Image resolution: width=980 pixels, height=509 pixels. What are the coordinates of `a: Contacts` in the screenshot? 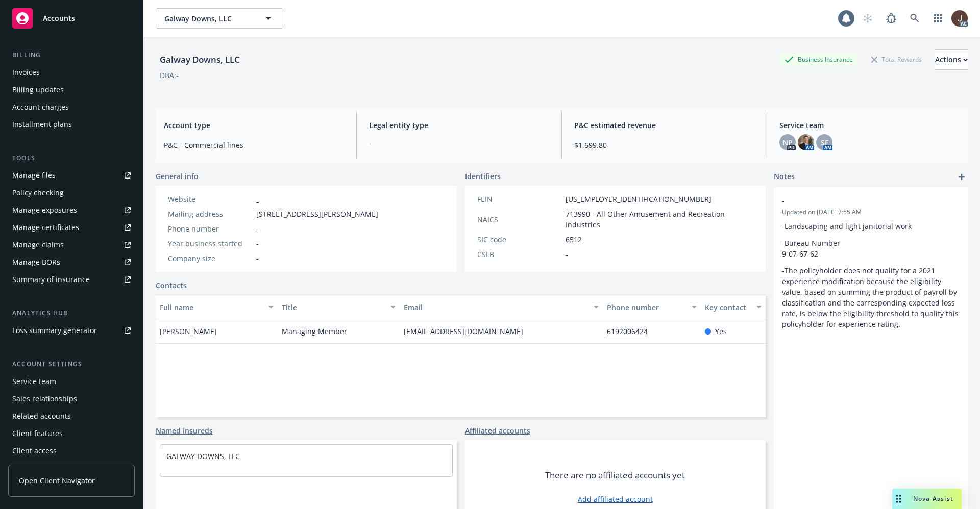 It's located at (171, 285).